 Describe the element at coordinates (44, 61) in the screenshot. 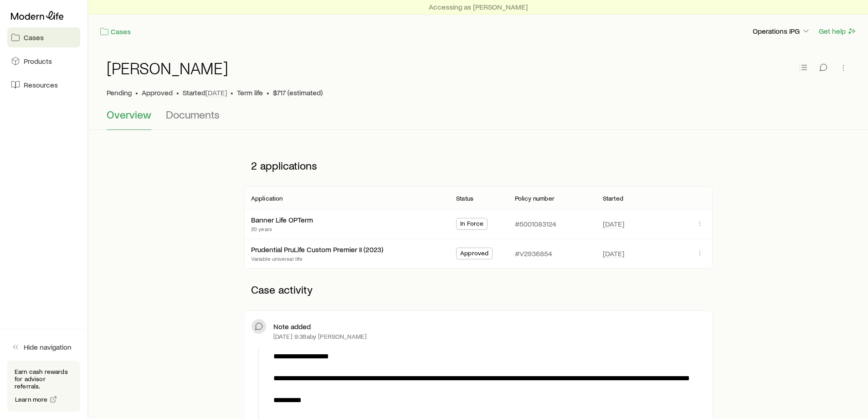

I see `a: Products` at that location.